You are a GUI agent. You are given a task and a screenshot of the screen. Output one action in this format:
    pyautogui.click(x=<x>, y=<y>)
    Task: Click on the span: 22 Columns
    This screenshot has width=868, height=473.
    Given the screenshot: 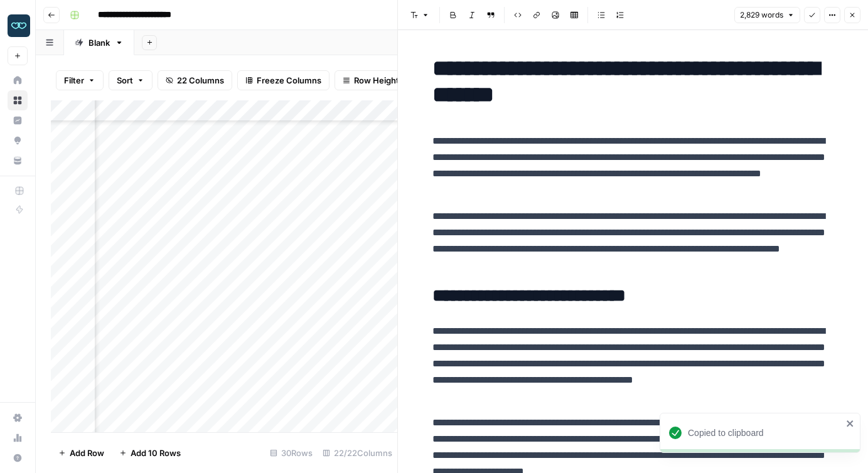 What is the action you would take?
    pyautogui.click(x=200, y=80)
    